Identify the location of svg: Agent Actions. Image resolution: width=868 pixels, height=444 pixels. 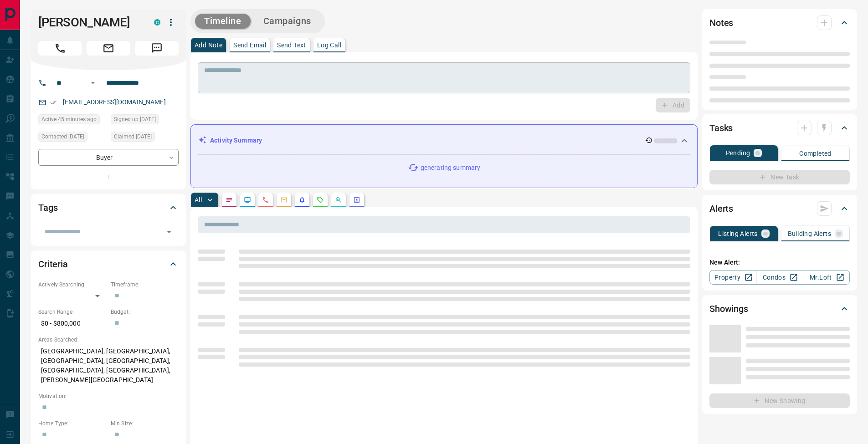
(357, 200).